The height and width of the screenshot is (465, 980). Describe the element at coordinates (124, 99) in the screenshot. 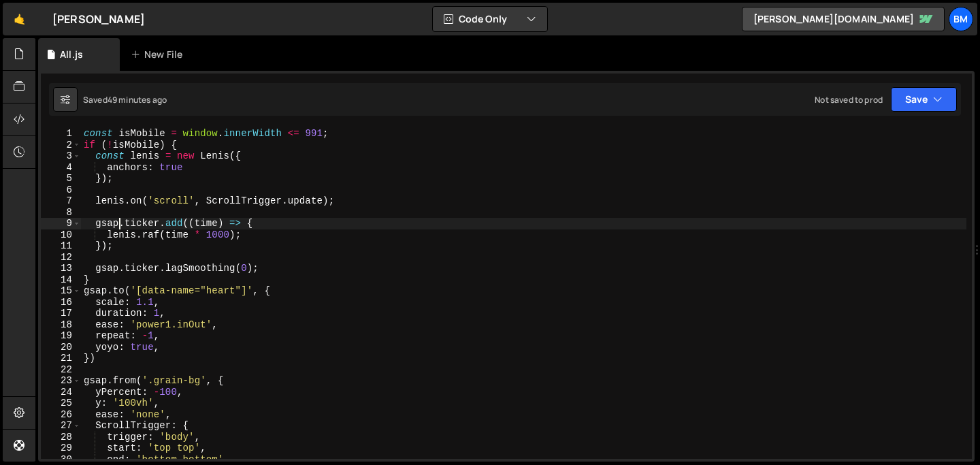

I see `div: Saved` at that location.